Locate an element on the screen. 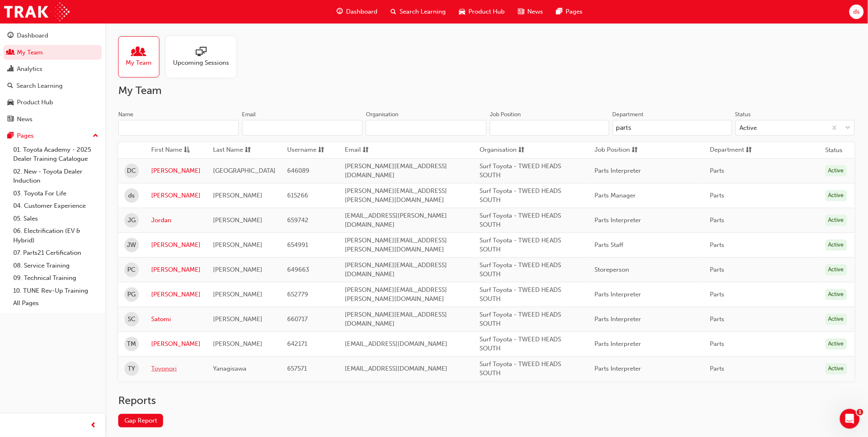 The height and width of the screenshot is (437, 868). button: ds is located at coordinates (856, 12).